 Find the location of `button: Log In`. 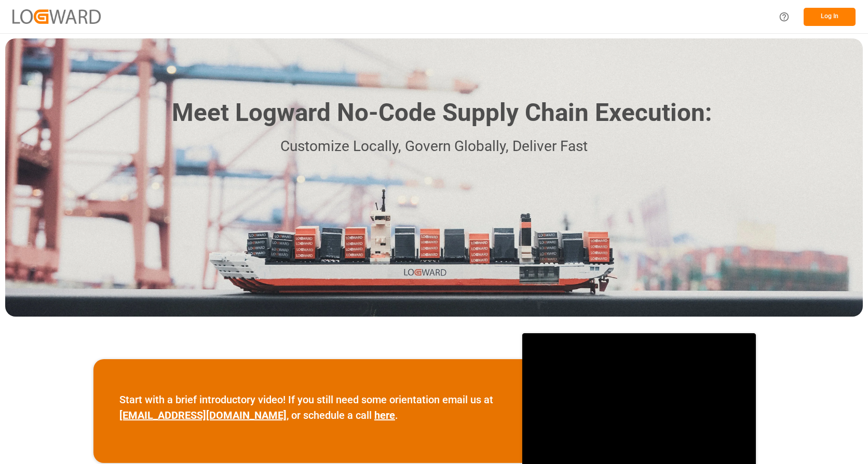

button: Log In is located at coordinates (829, 17).